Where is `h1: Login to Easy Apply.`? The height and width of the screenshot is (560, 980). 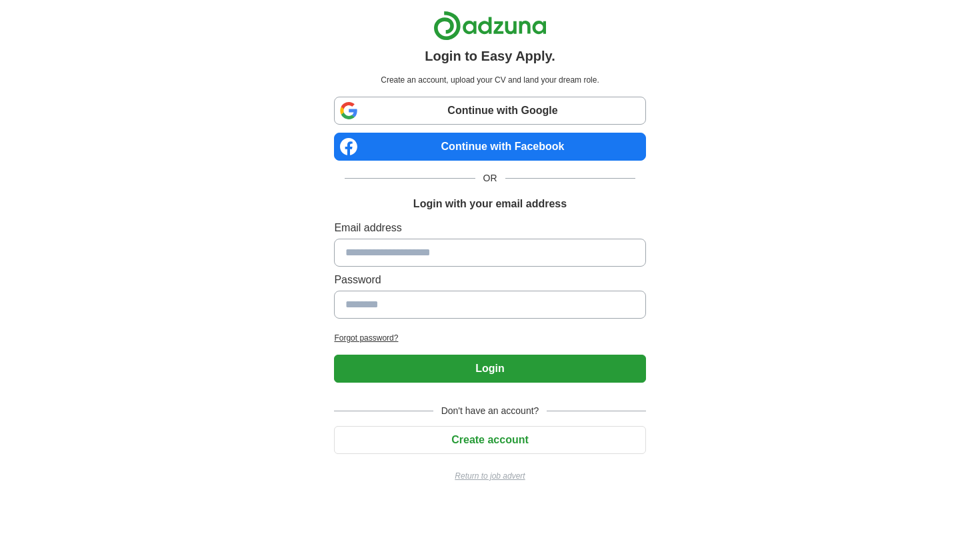 h1: Login to Easy Apply. is located at coordinates (490, 56).